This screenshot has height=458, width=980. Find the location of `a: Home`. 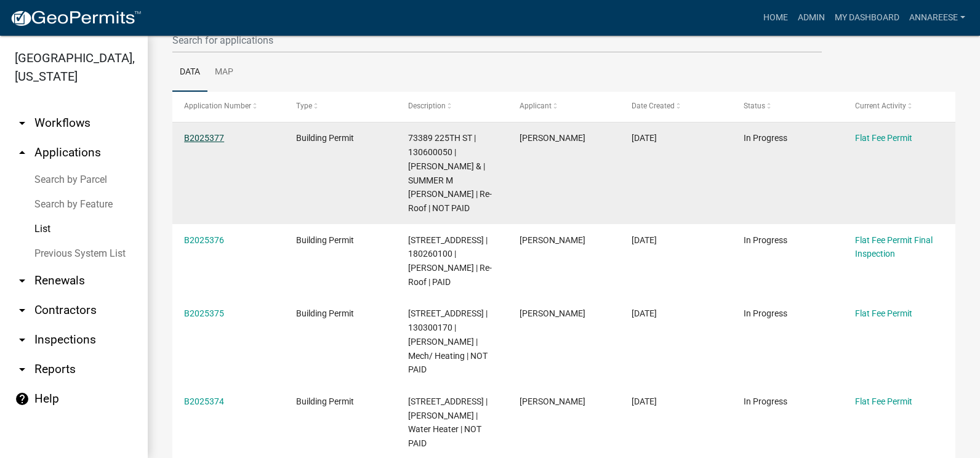

a: Home is located at coordinates (776, 18).